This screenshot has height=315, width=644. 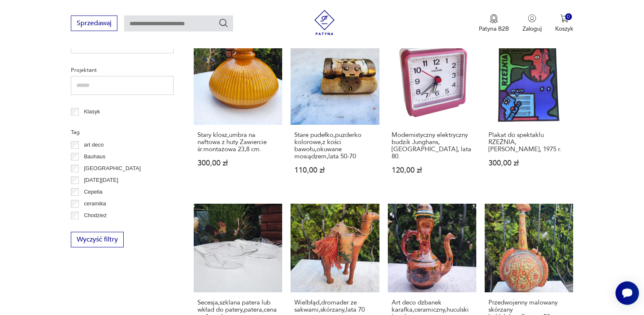 What do you see at coordinates (223, 23) in the screenshot?
I see `button: Szukaj` at bounding box center [223, 23].